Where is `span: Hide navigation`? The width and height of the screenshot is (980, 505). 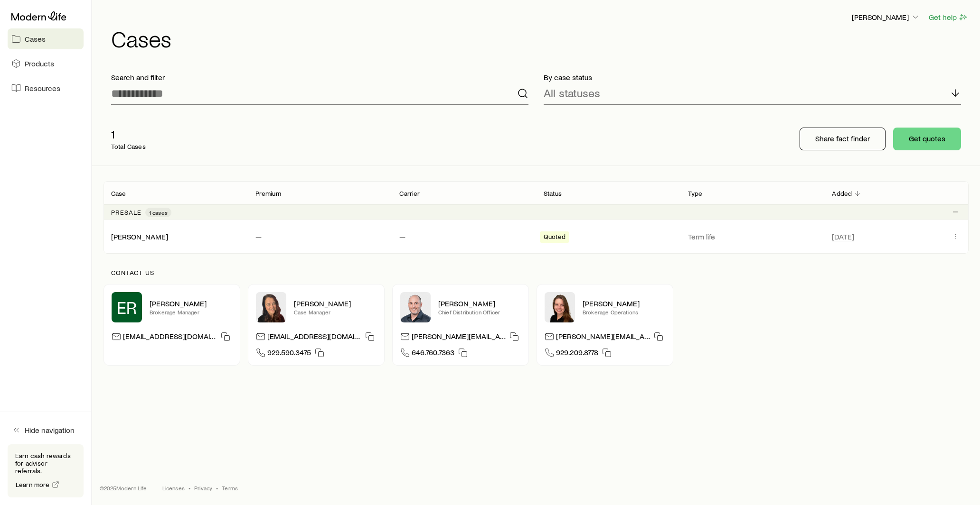
span: Hide navigation is located at coordinates (50, 430).